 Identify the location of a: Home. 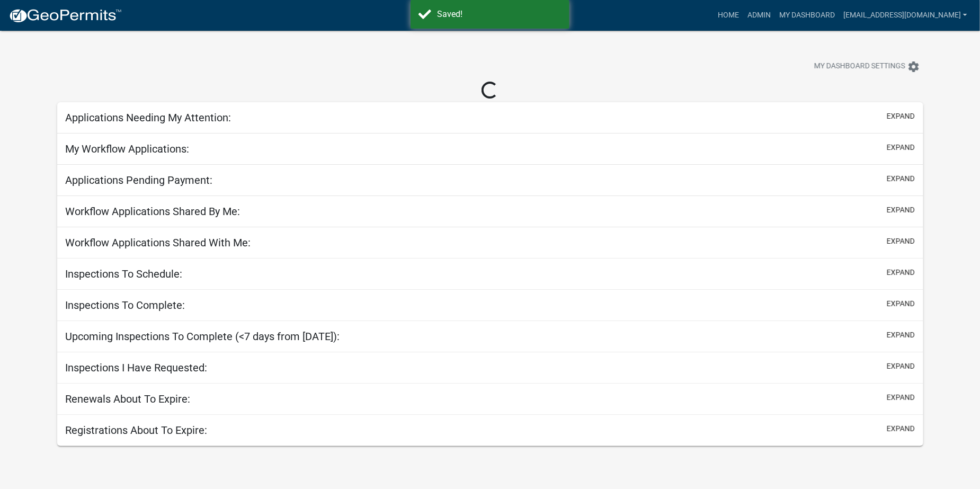
(728, 15).